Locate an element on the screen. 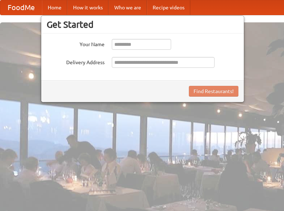  a: How it works is located at coordinates (88, 8).